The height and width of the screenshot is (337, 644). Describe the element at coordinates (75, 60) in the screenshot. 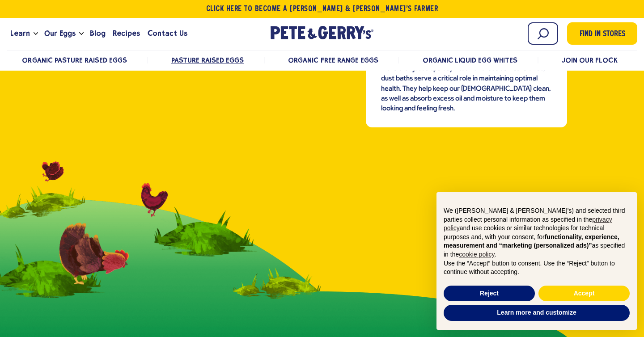

I see `a: Organic Pasture Raised Eggs` at that location.